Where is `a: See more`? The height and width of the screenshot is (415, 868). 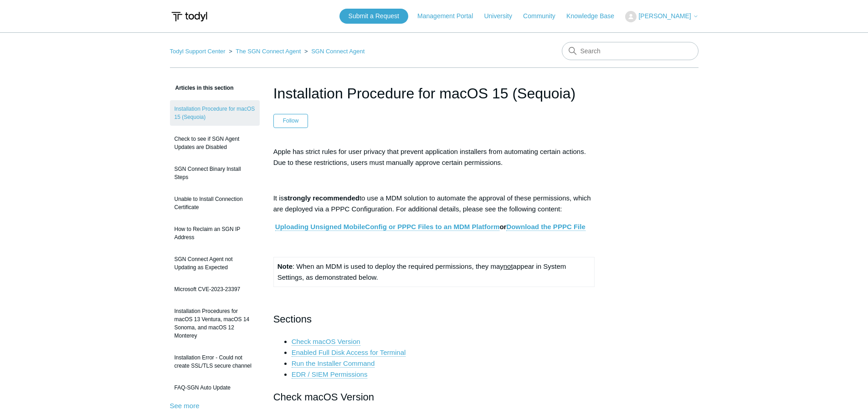 a: See more is located at coordinates (185, 405).